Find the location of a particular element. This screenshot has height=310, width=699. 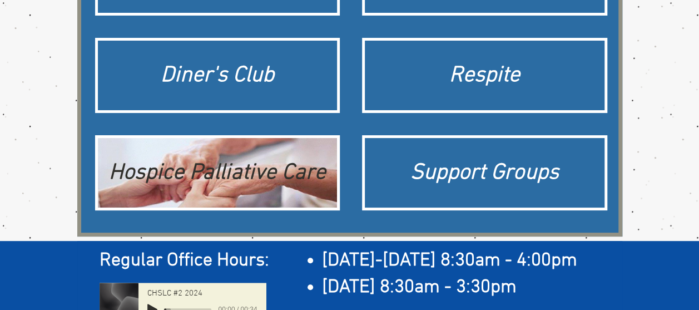

a: Support Groups is located at coordinates (485, 172).